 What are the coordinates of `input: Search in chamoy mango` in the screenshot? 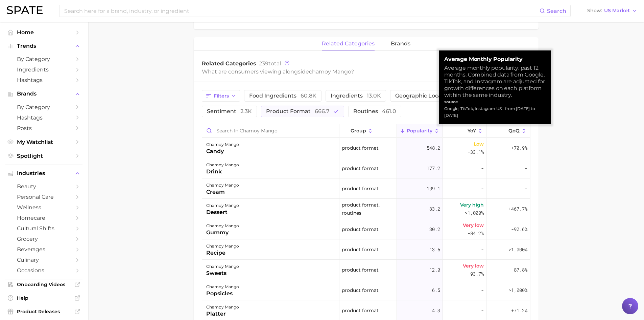 It's located at (270, 131).